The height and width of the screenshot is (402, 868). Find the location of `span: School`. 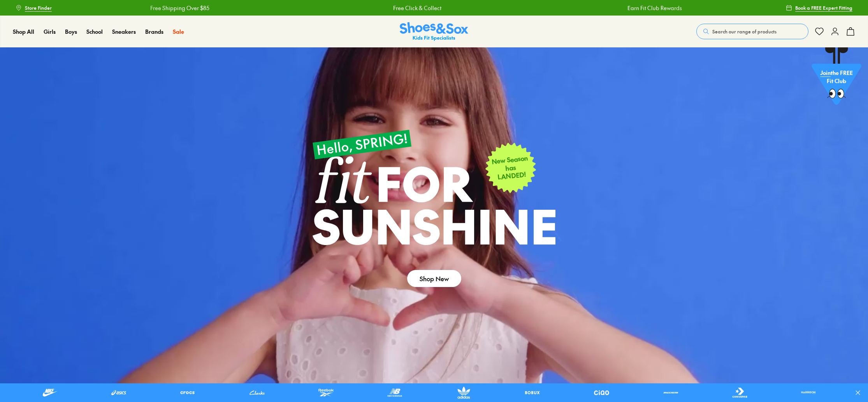

span: School is located at coordinates (95, 32).